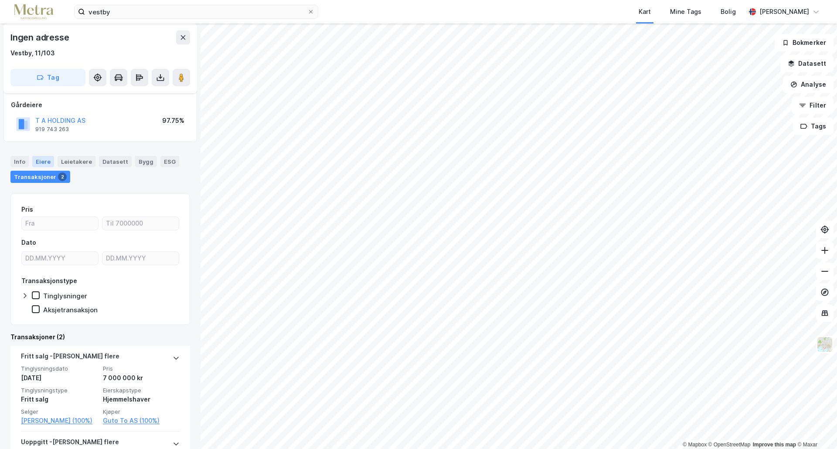  What do you see at coordinates (100, 105) in the screenshot?
I see `div: Gårdeiere` at bounding box center [100, 105].